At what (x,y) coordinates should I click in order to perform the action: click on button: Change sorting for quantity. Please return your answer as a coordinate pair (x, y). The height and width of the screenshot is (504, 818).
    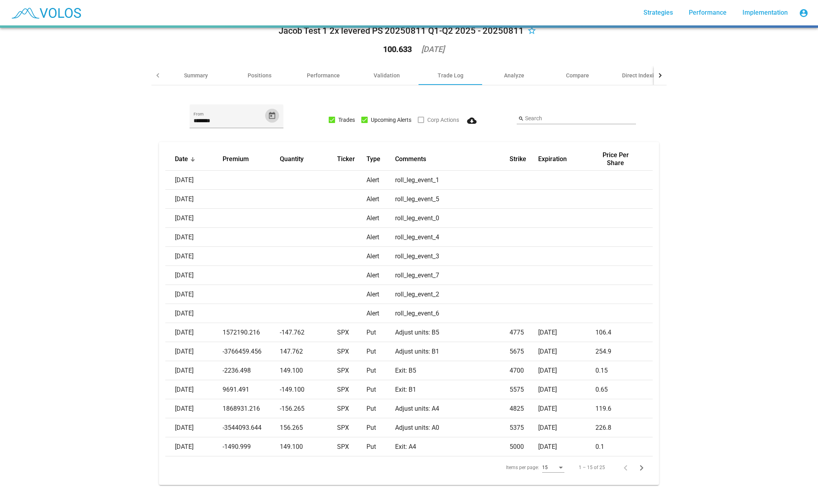
    Looking at the image, I should click on (292, 159).